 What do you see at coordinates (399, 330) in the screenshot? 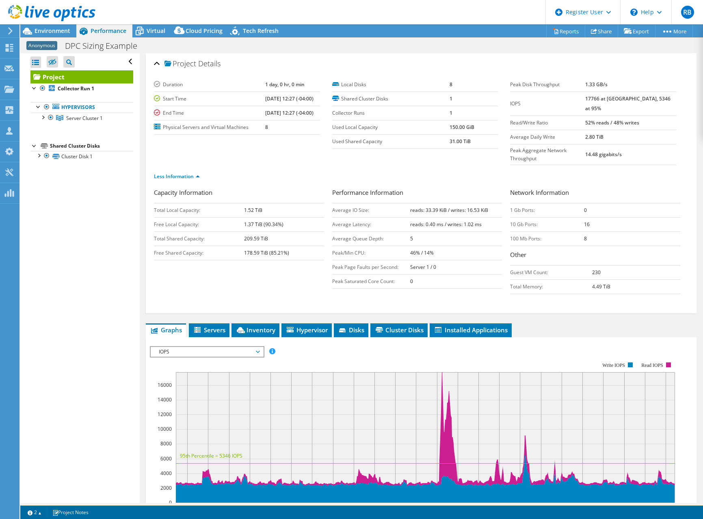
I see `span: Cluster Disks` at bounding box center [399, 330].